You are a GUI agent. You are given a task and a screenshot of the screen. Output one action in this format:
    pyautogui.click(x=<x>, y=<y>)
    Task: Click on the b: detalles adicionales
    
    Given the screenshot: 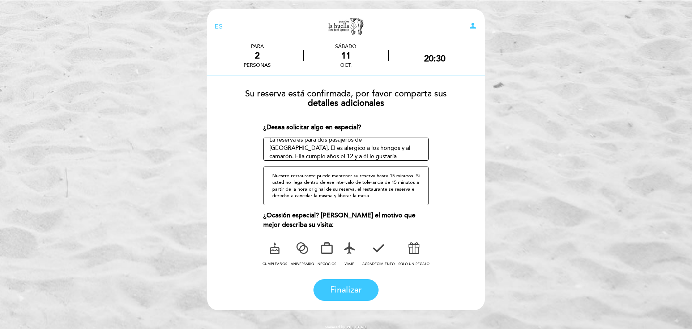 What is the action you would take?
    pyautogui.click(x=346, y=103)
    